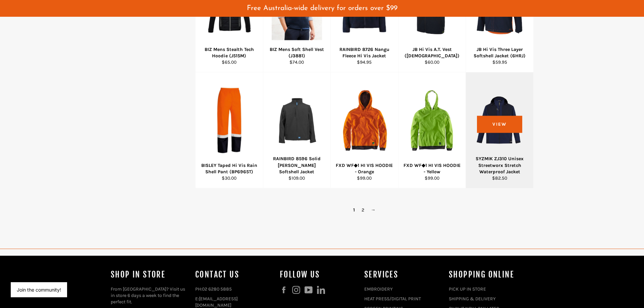 Image resolution: width=644 pixels, height=308 pixels. What do you see at coordinates (319, 274) in the screenshot?
I see `h4: Follow us` at bounding box center [319, 274].